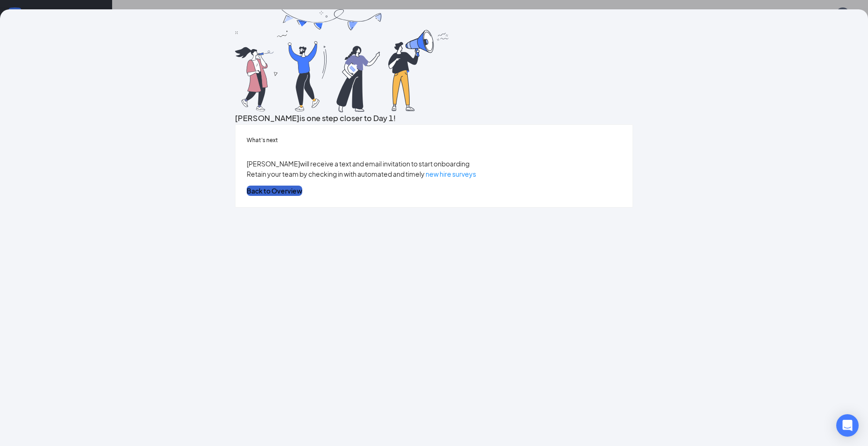  What do you see at coordinates (848, 426) in the screenshot?
I see `div: Open Intercom Messenger` at bounding box center [848, 426].